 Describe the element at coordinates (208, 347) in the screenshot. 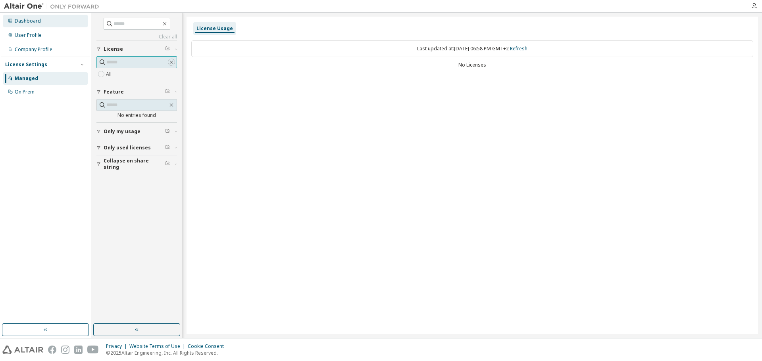

I see `div: Cookie Consent` at that location.